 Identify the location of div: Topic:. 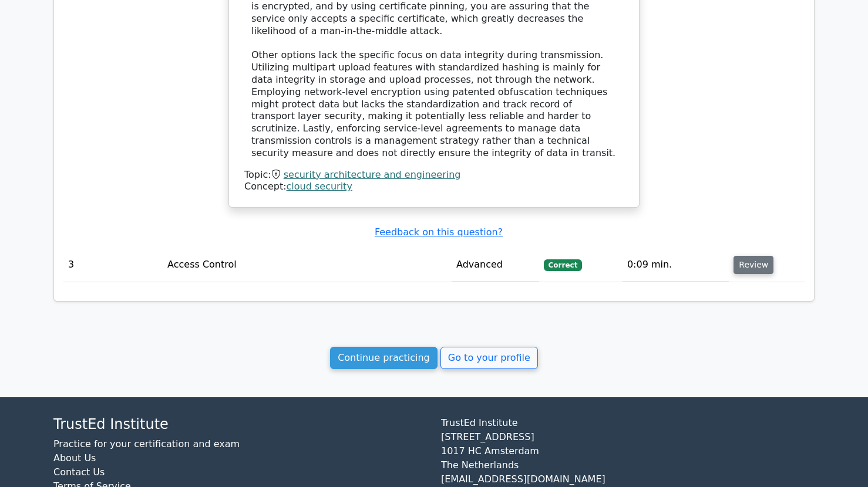
(434, 175).